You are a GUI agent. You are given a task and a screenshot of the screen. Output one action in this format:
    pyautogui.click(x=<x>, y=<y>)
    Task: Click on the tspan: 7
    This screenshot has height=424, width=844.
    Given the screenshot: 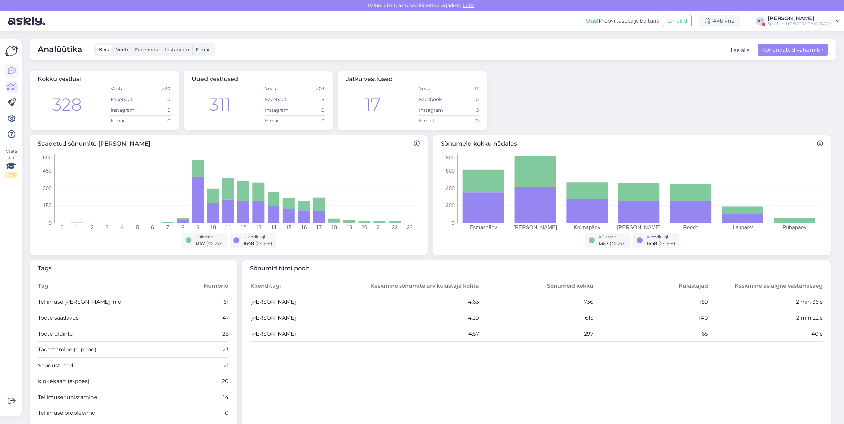 What is the action you would take?
    pyautogui.click(x=168, y=227)
    